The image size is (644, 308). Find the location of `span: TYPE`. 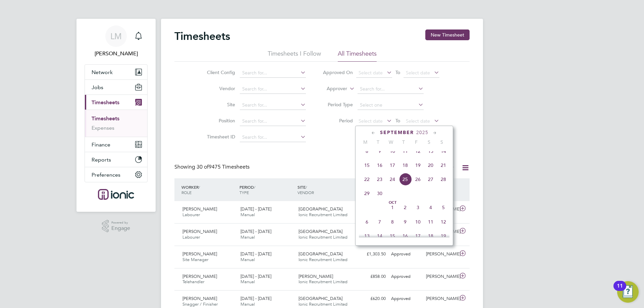

span: TYPE is located at coordinates (244, 192).